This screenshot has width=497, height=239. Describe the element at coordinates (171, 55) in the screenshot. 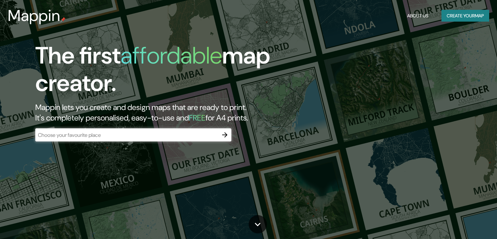

I see `h1: affordable` at that location.